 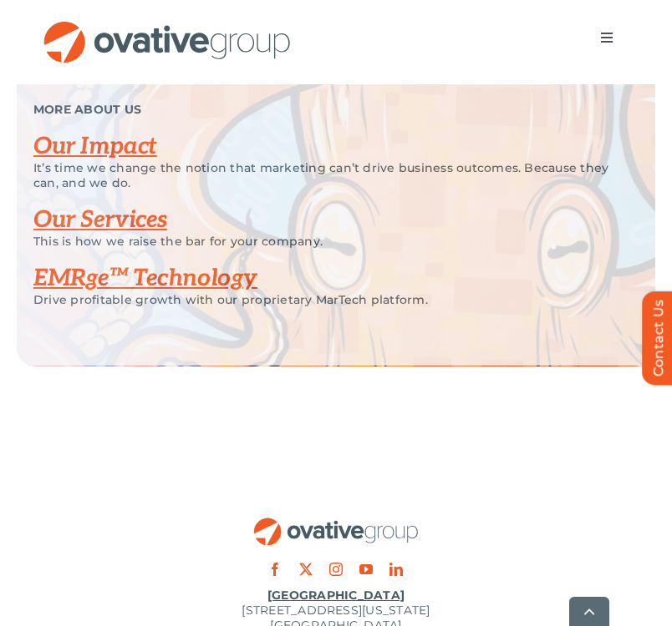 What do you see at coordinates (336, 569) in the screenshot?
I see `a: instagram` at bounding box center [336, 569].